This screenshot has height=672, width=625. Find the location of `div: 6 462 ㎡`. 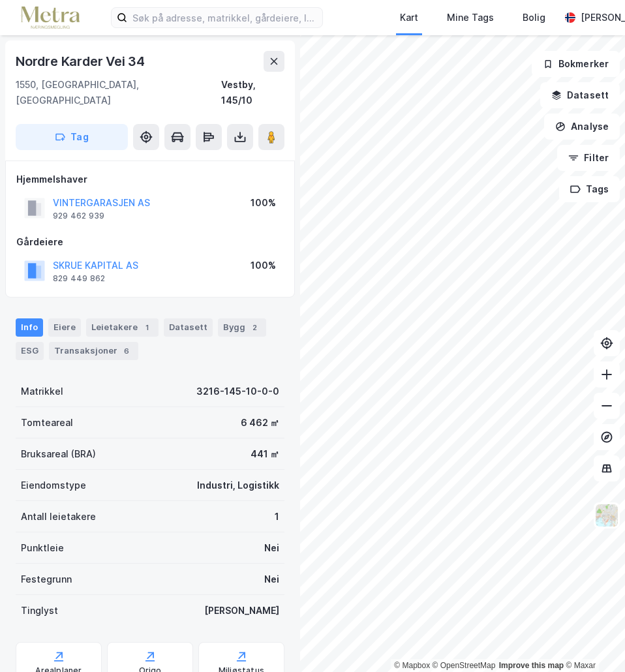

div: 6 462 ㎡ is located at coordinates (260, 423).